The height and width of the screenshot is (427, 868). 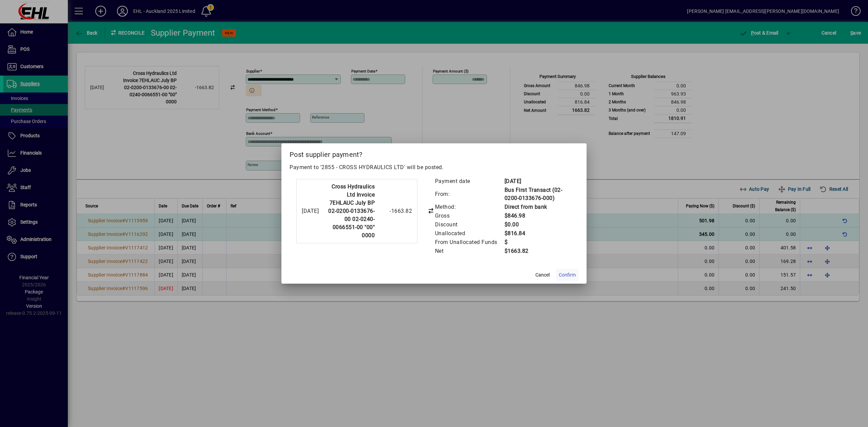 I want to click on td: From:, so click(x=470, y=194).